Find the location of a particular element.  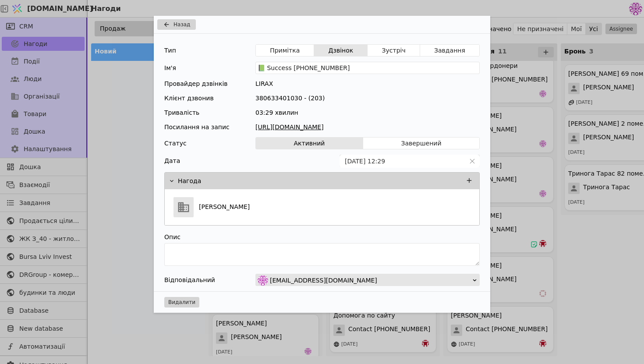

div: Тип is located at coordinates (170, 51).